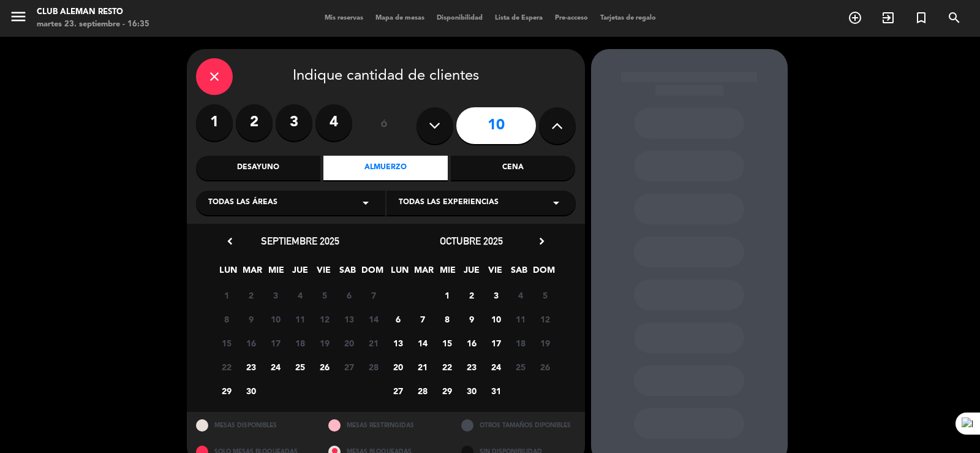 The width and height of the screenshot is (980, 453). What do you see at coordinates (512, 168) in the screenshot?
I see `div: Cena` at bounding box center [512, 168].